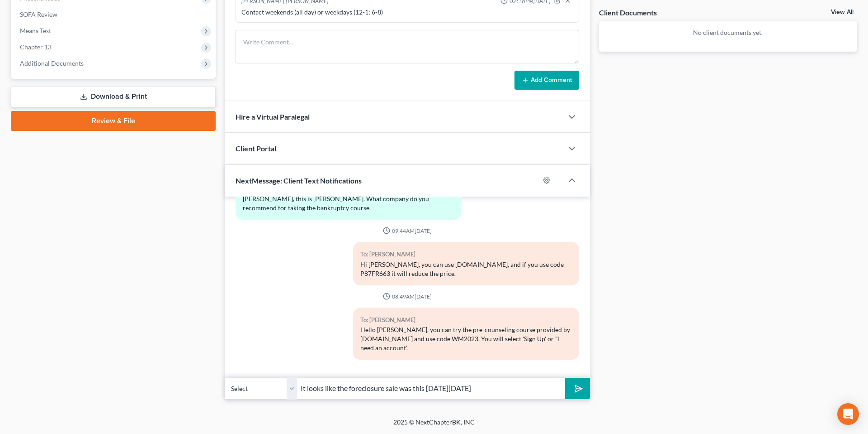 Image resolution: width=868 pixels, height=434 pixels. Describe the element at coordinates (113, 97) in the screenshot. I see `a: Download & Print` at that location.